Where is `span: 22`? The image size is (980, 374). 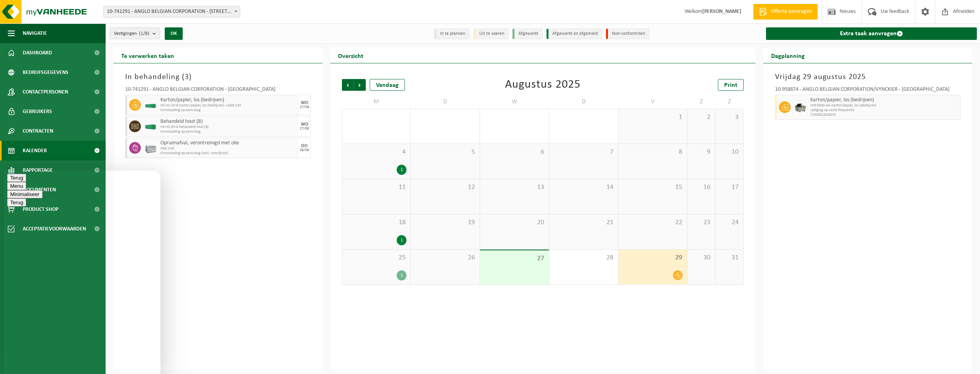
span: 22 is located at coordinates (653, 223).